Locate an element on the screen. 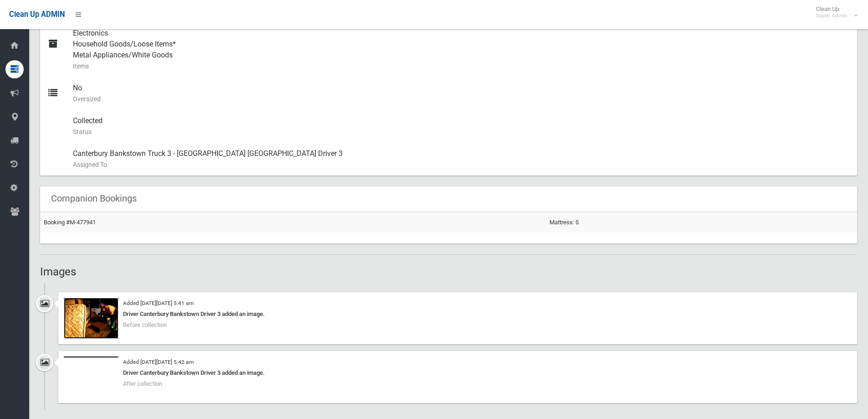  small: Assigned To is located at coordinates (462, 164).